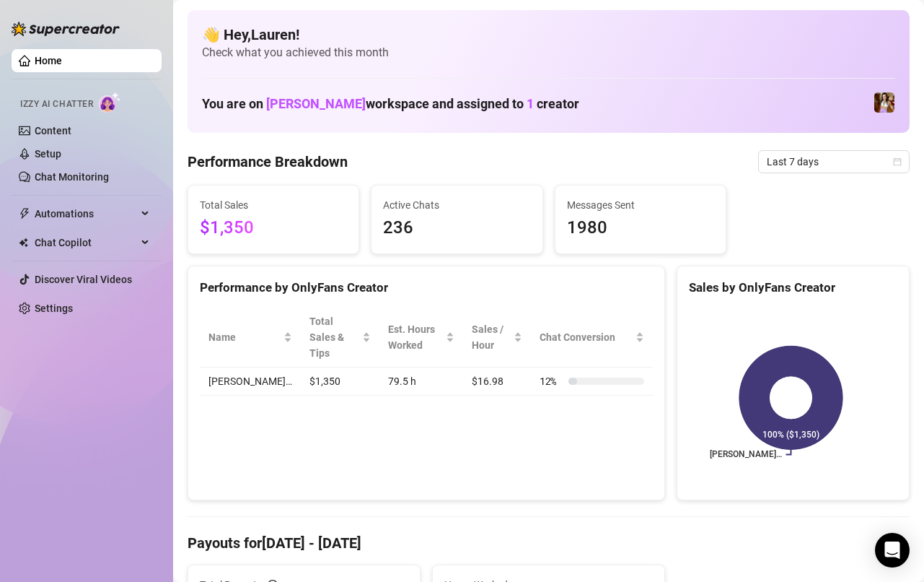 This screenshot has height=582, width=924. What do you see at coordinates (530, 103) in the screenshot?
I see `span: 1` at bounding box center [530, 103].